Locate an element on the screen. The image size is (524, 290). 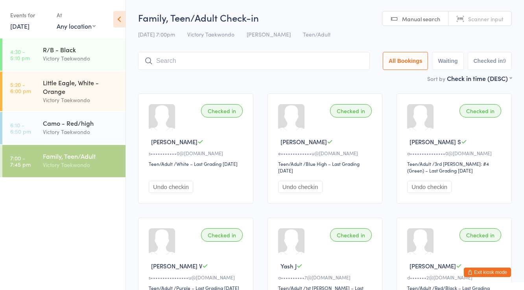
div: R/B - Black is located at coordinates (81, 50).